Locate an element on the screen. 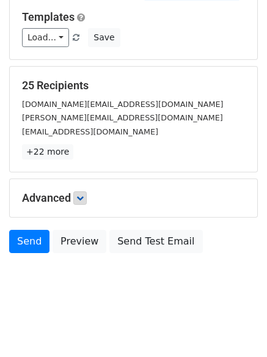 The image size is (267, 357). h5: Advanced is located at coordinates (133, 198).